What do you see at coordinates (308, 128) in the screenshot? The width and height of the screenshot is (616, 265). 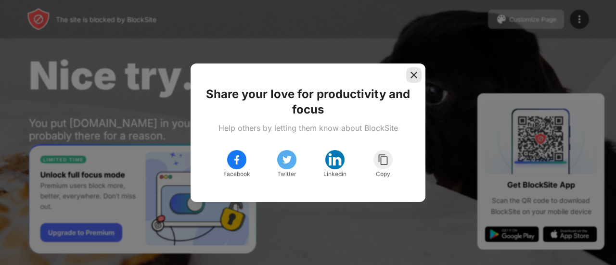 I see `div: Help others by letting them know about BlockSite` at bounding box center [308, 128].